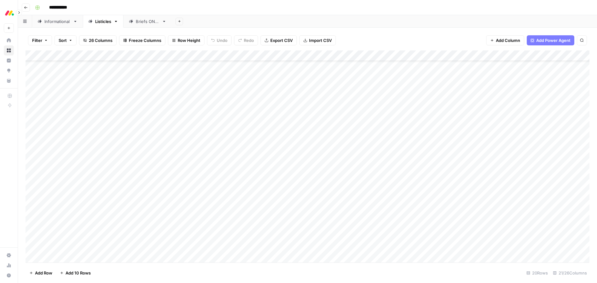  What do you see at coordinates (142, 40) in the screenshot?
I see `button: Freeze Columns` at bounding box center [142, 40].